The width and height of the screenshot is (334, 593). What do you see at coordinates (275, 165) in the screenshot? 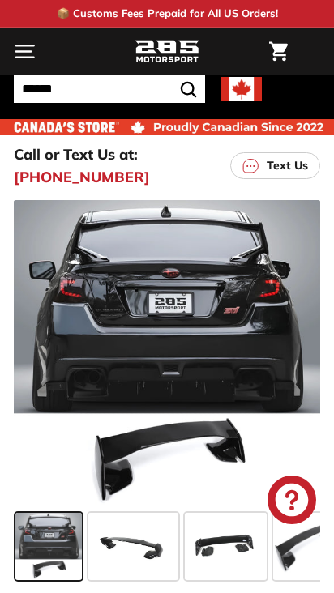
I see `a: Text Us` at bounding box center [275, 165].